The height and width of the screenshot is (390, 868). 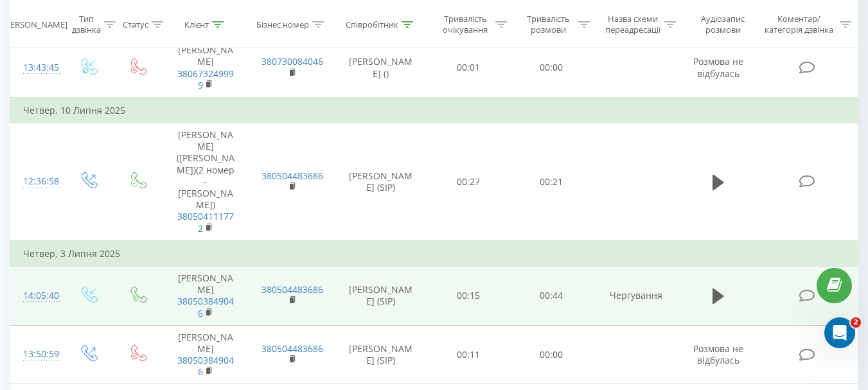 What do you see at coordinates (197, 24) in the screenshot?
I see `div: Клієнт` at bounding box center [197, 24].